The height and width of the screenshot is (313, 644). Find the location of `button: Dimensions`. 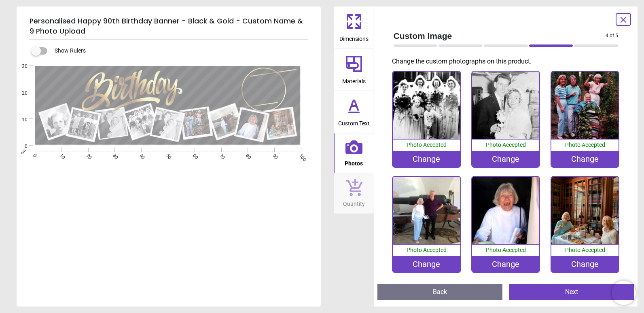

button: Dimensions is located at coordinates (354, 28).